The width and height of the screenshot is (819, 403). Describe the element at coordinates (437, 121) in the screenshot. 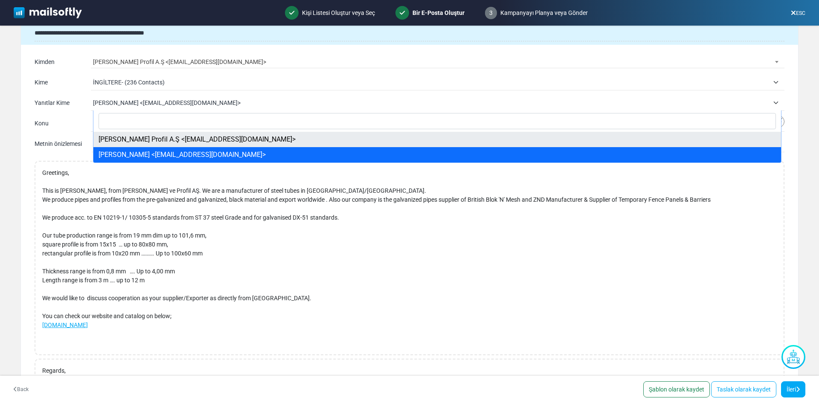

I see `input: Search` at that location.